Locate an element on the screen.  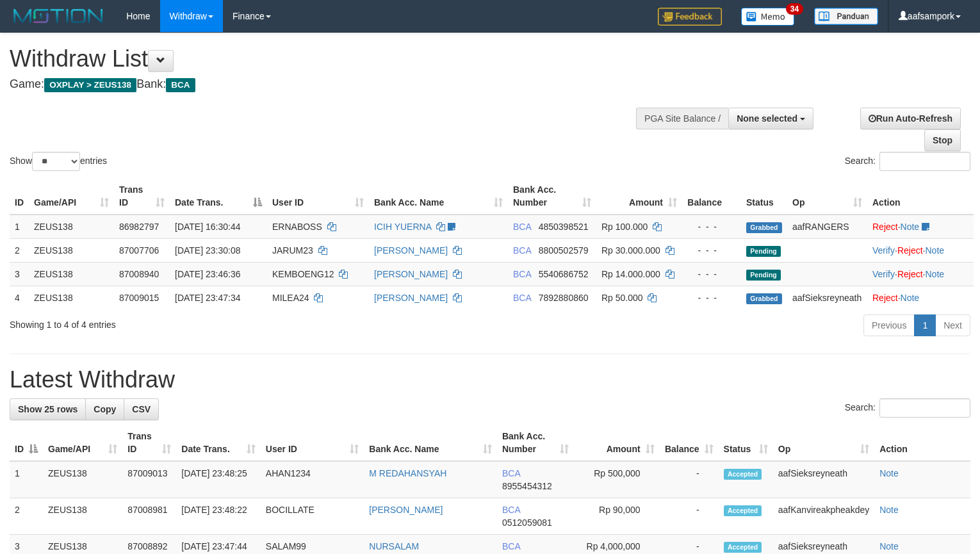
span: None selected is located at coordinates (767, 119).